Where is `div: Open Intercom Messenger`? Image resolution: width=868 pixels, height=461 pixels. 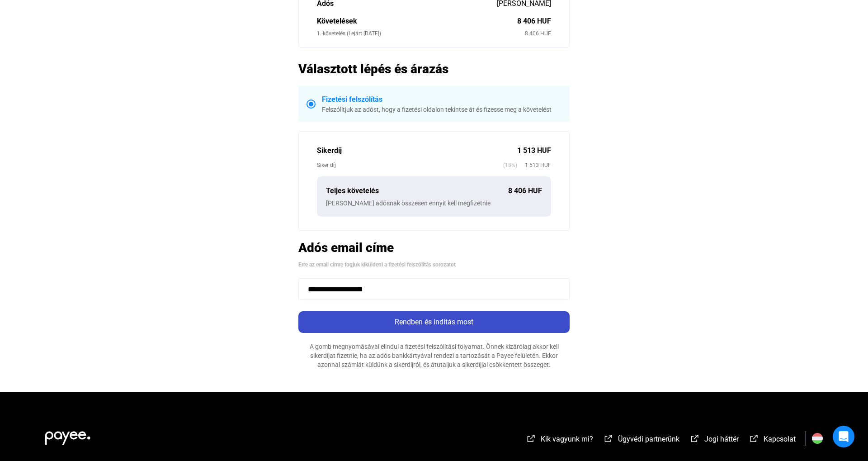
div: Open Intercom Messenger is located at coordinates (844, 437).